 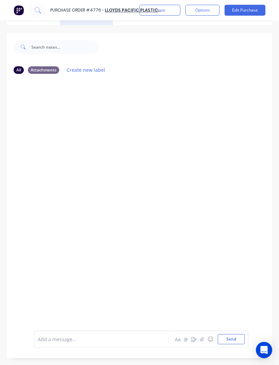 What do you see at coordinates (86, 70) in the screenshot?
I see `button: Create new label` at bounding box center [86, 70].